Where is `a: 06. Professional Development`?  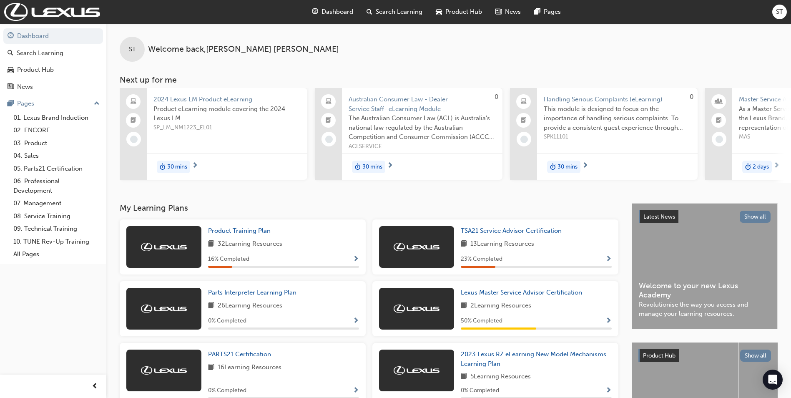 a: 06. Professional Development is located at coordinates (56, 185).